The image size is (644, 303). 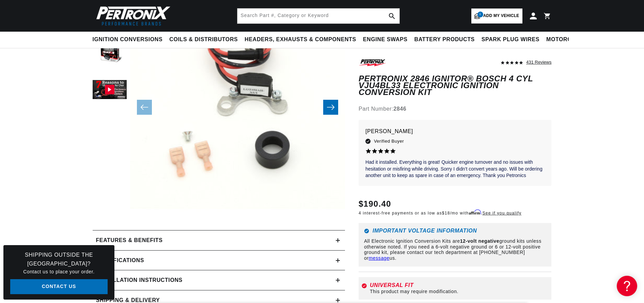 What do you see at coordinates (120, 261) in the screenshot?
I see `h2: Specifications` at bounding box center [120, 261].